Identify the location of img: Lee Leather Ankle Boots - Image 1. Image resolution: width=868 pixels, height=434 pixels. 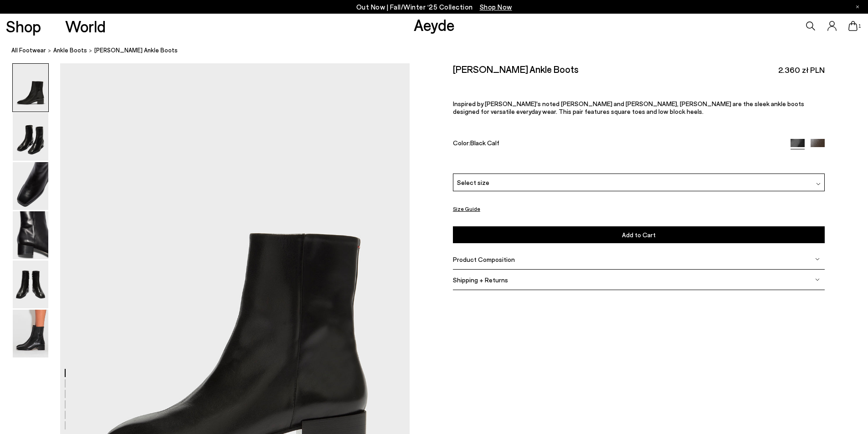
(31, 88).